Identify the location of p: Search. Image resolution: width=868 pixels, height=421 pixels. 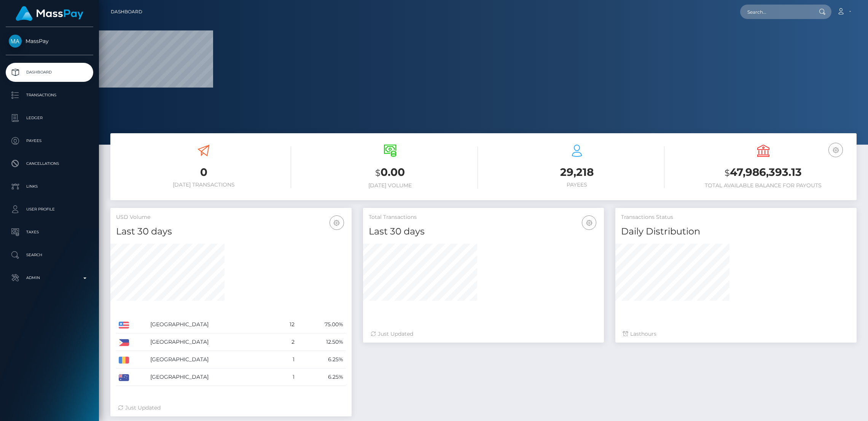
(49, 255).